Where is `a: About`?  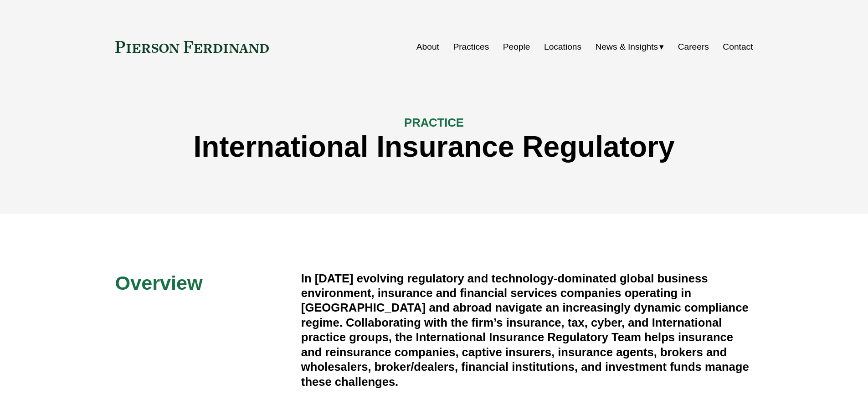 a: About is located at coordinates (428, 47).